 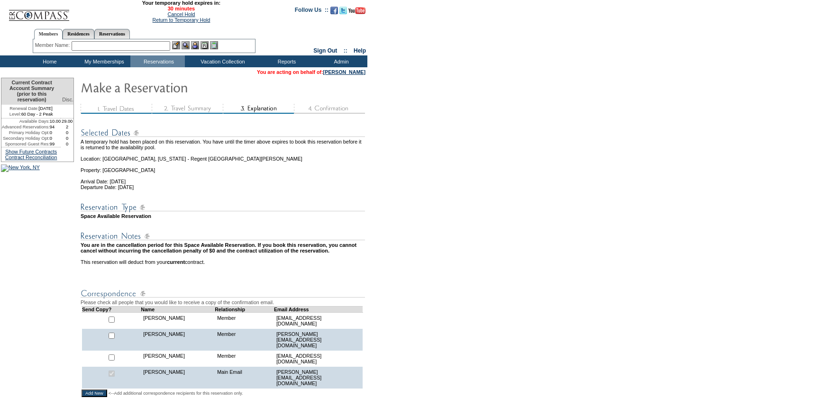 What do you see at coordinates (176, 393) in the screenshot?
I see `span: <--Add additional correspondence recipients for this reservation only.` at bounding box center [176, 393].